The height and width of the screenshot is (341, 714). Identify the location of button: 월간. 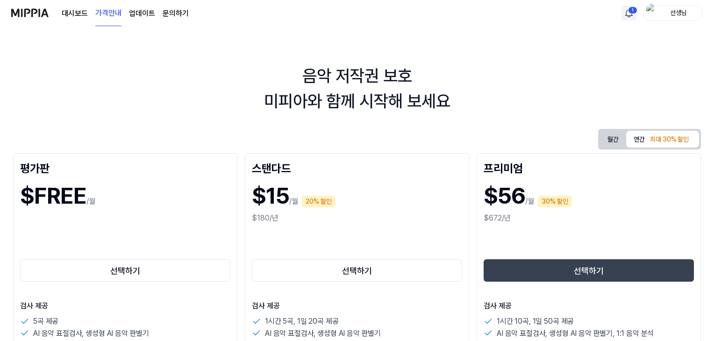
(613, 139).